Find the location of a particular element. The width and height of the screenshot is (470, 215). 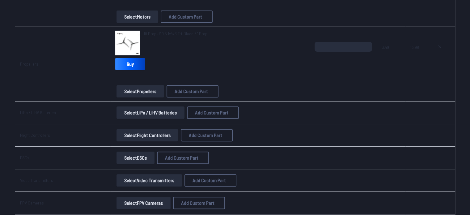

span: 13.96 is located at coordinates (416, 57).